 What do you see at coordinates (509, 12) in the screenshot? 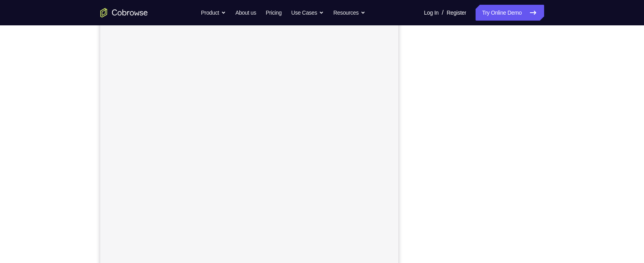
I see `a: Try Online Demo` at bounding box center [509, 12].